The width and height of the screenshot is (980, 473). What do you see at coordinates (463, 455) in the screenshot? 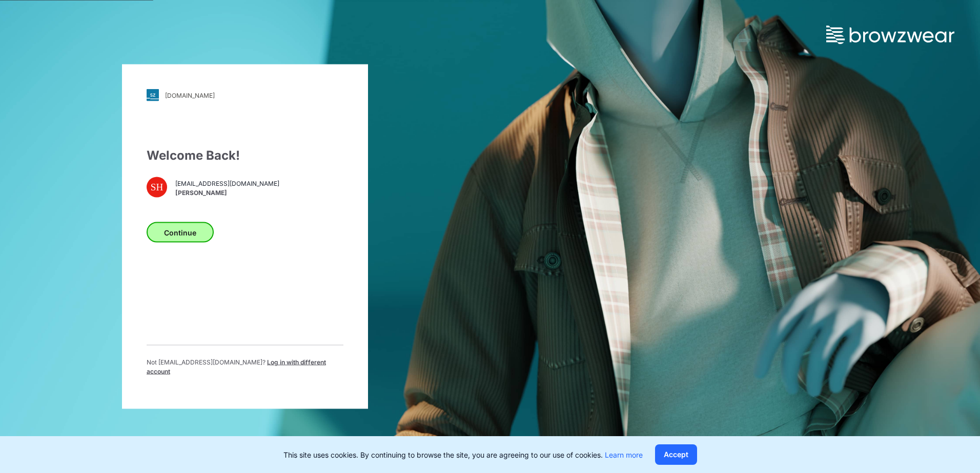
I see `p: This site uses cookies. By continuing to browse the site, you are agreeing to our use of cookies.` at bounding box center [463, 455].